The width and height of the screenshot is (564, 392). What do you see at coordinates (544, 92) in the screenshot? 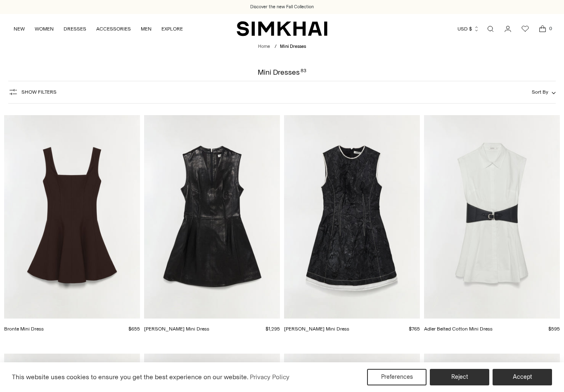
I see `button: Sort By` at bounding box center [544, 92].